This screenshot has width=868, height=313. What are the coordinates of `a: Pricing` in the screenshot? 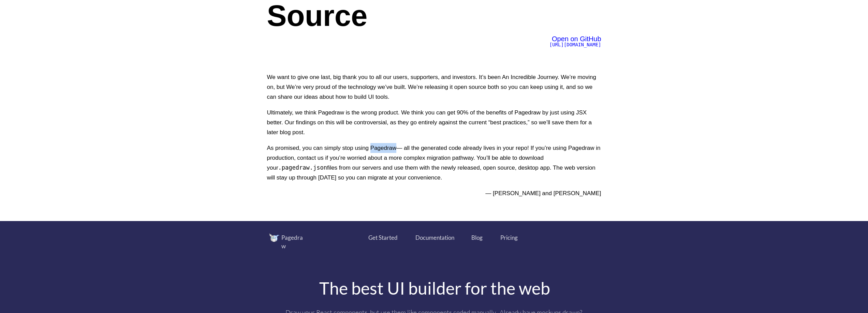 It's located at (509, 238).